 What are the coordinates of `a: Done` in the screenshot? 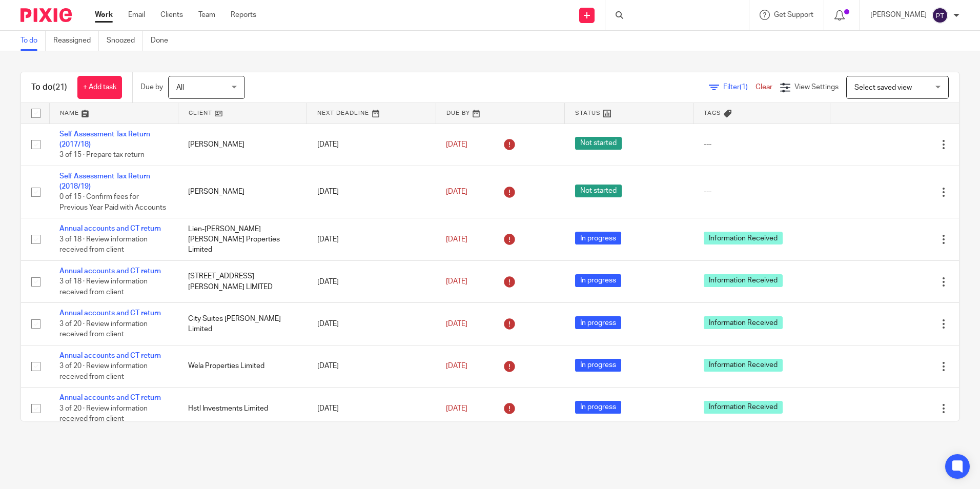 It's located at (163, 40).